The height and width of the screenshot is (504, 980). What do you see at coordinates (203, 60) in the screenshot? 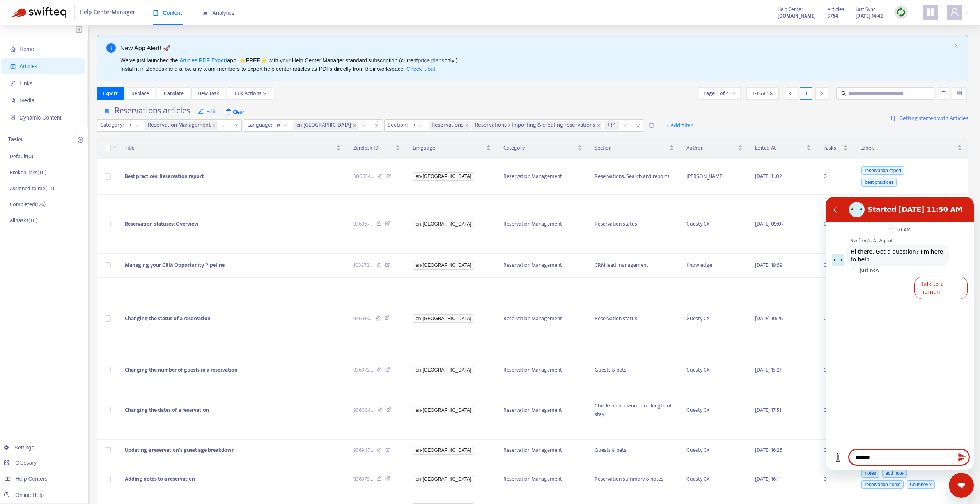
I see `a: Articles PDF Export` at bounding box center [203, 60].